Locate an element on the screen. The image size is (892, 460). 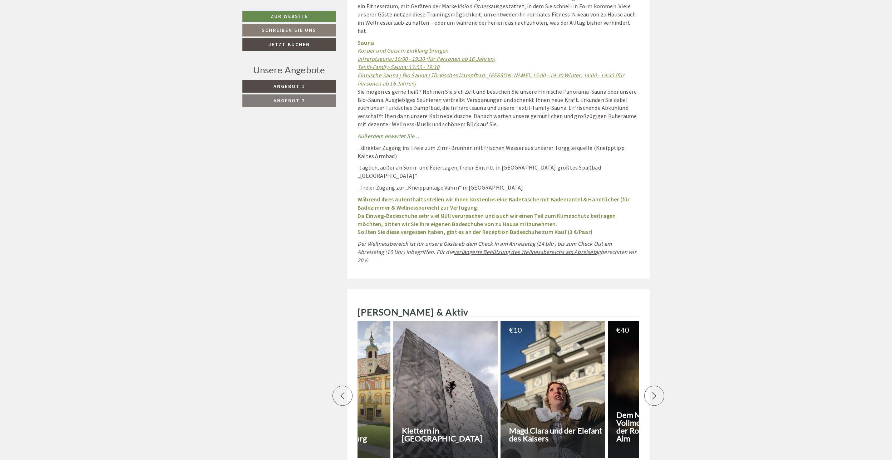
p: ...direkter Zugang ins Freie zum Zirm-Brunnen mit frischen Wasser aus unserer Torgglerquelle (Kne... is located at coordinates (498, 152).